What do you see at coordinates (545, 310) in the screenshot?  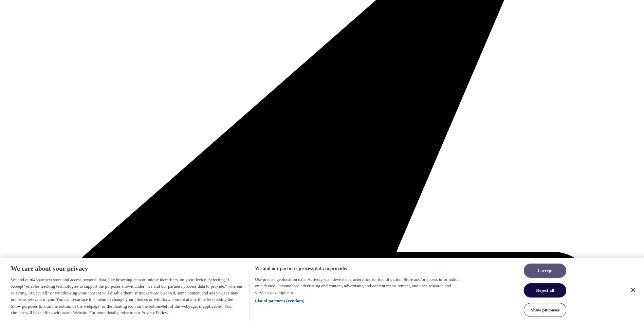 I see `button: Show purposes` at bounding box center [545, 310].